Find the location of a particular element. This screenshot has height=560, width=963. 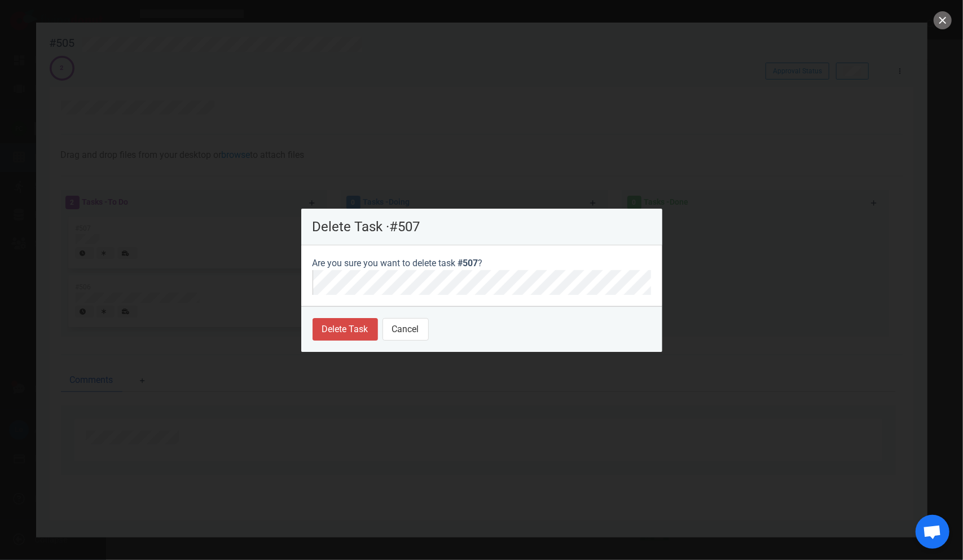

button: Cancel is located at coordinates (406, 329).